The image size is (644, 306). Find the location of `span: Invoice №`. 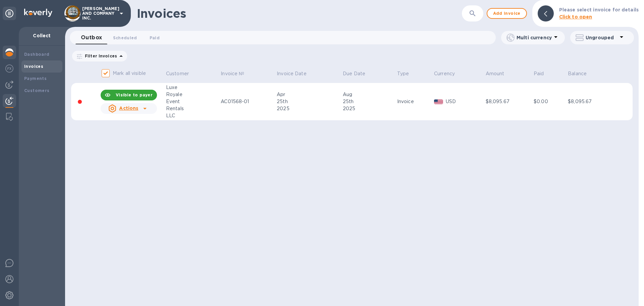

span: Invoice № is located at coordinates (237, 73).